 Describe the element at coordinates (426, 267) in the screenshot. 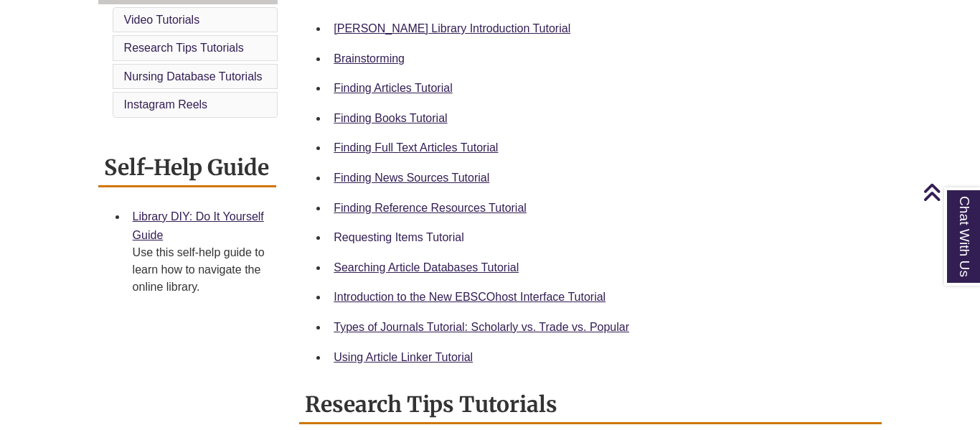

I see `a: Searching Article Databases Tutorial` at that location.